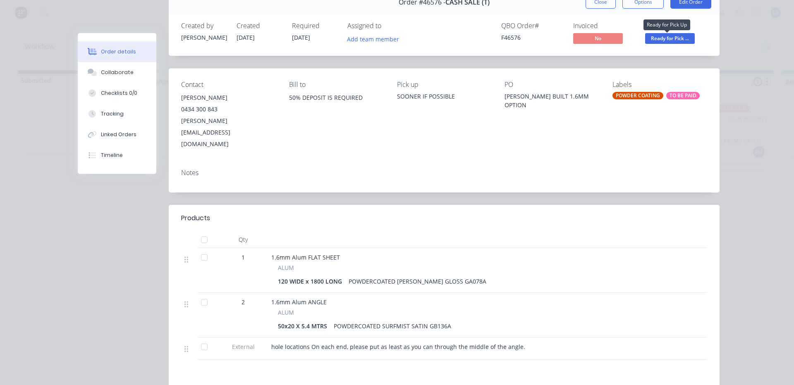 This screenshot has height=385, width=794. I want to click on span: 1, so click(243, 257).